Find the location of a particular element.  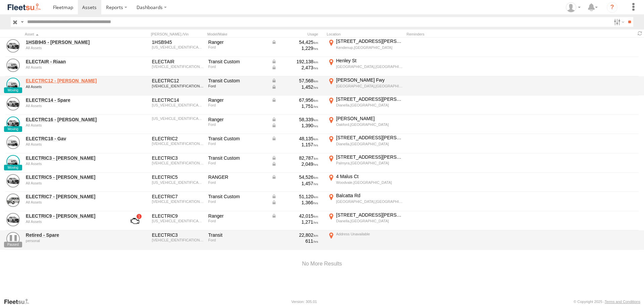

div: Henley St is located at coordinates (369, 61).